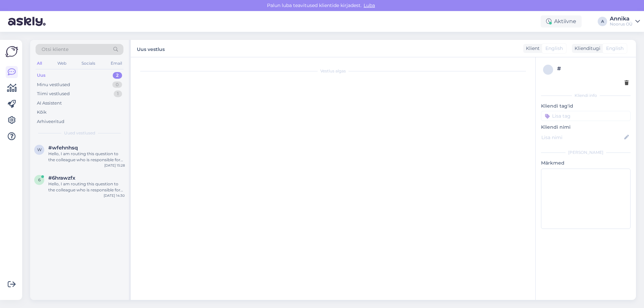  I want to click on div: Email, so click(116, 63).